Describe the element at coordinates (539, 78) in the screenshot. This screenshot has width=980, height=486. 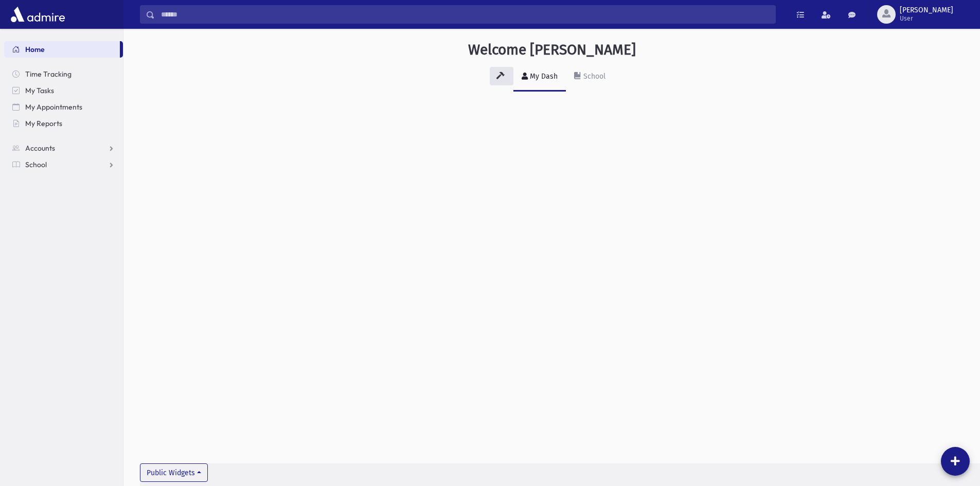
I see `a: My Dash` at that location.